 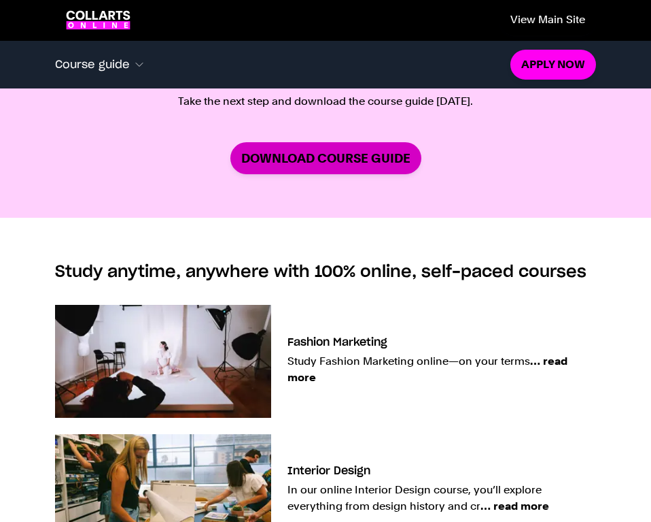 I want to click on a: Fashion Marketing Study Fashion Marketing online—on your terms… read more, so click(x=325, y=360).